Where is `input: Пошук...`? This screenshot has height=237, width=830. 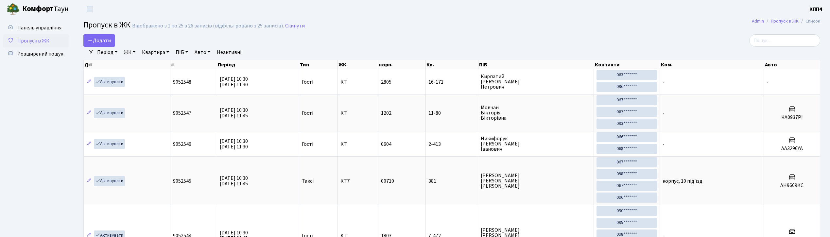
input: Пошук... is located at coordinates (784, 41).